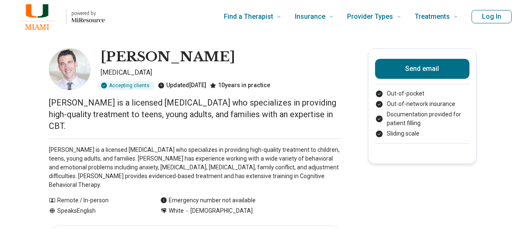  What do you see at coordinates (59, 17) in the screenshot?
I see `a: Home page` at bounding box center [59, 17].